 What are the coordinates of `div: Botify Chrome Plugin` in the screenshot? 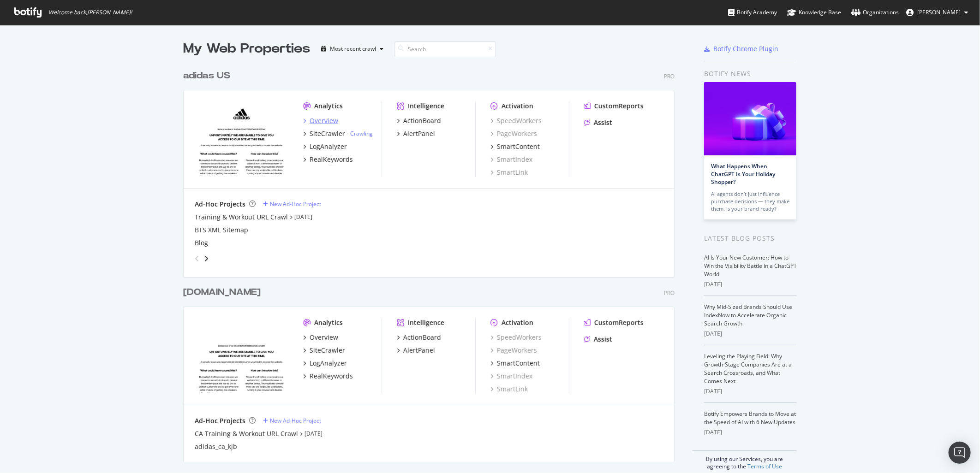 It's located at (745, 49).